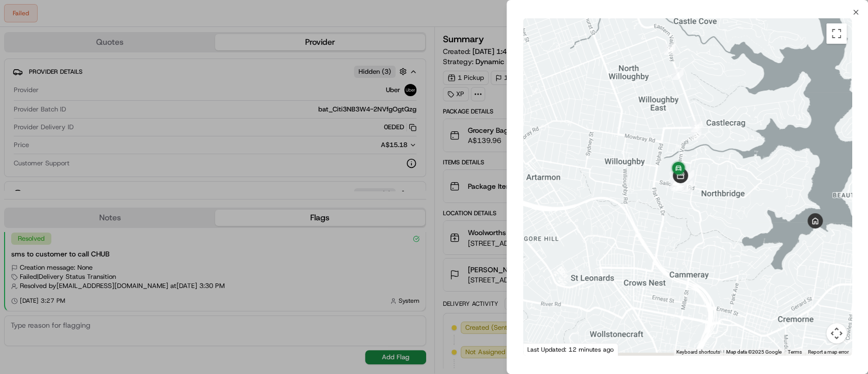  Describe the element at coordinates (696, 135) in the screenshot. I see `div: 3` at that location.